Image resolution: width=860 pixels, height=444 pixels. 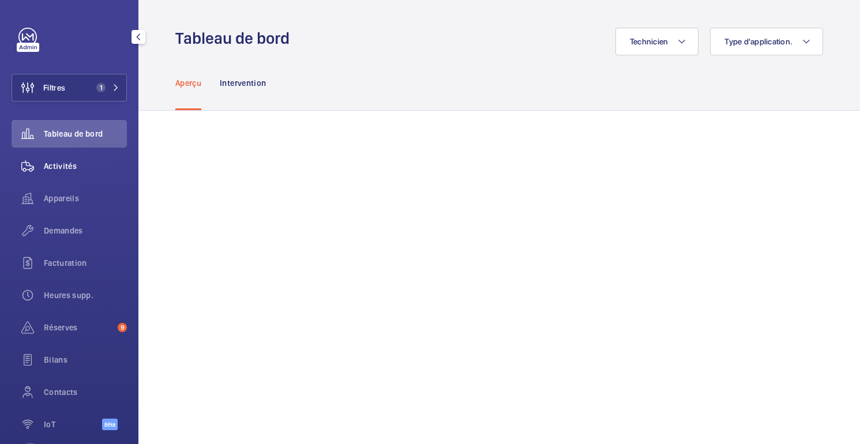 What do you see at coordinates (61, 328) in the screenshot?
I see `font: Réserves` at bounding box center [61, 328].